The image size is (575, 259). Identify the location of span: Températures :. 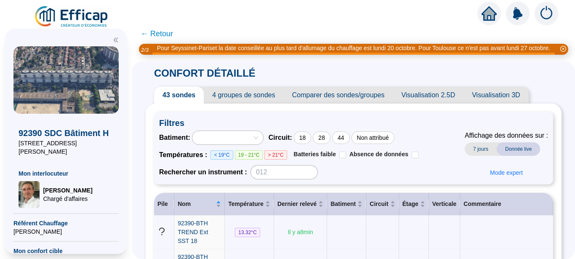
(185, 155).